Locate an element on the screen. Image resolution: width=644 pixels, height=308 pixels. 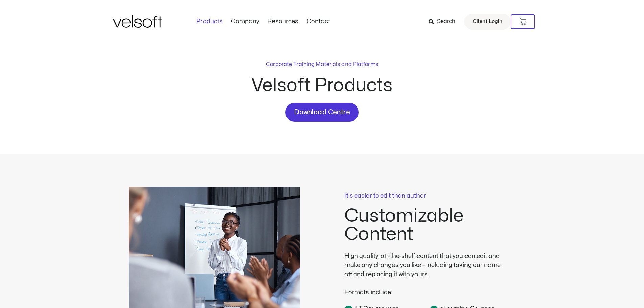
a: ContactMenu Toggle is located at coordinates (318, 22).